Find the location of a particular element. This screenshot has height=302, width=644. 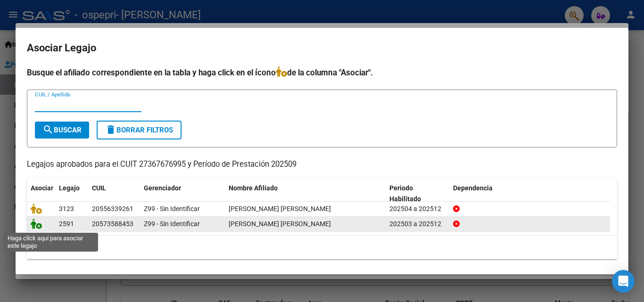

datatable-header-cell: Nombre Afiliado is located at coordinates (305, 194).